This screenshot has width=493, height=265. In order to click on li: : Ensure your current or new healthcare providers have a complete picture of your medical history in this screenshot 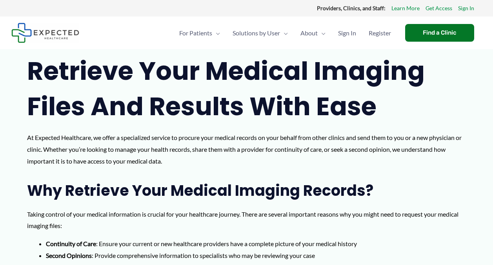, I will do `click(256, 243)`.